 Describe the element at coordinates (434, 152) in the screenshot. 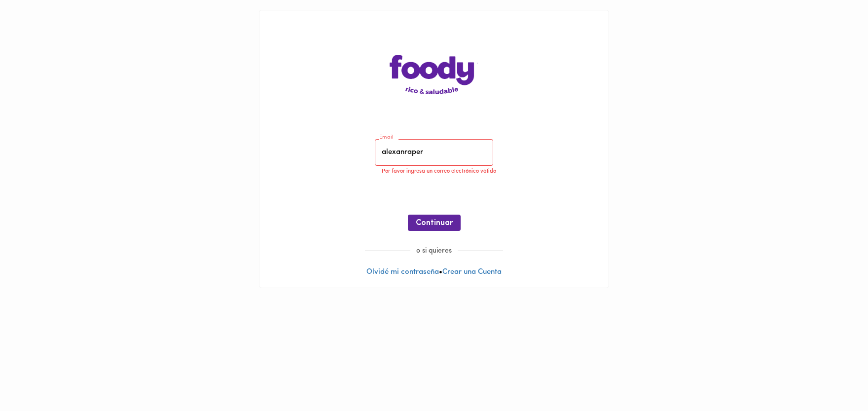

I see `input: pepitoperez@gmail.com` at that location.